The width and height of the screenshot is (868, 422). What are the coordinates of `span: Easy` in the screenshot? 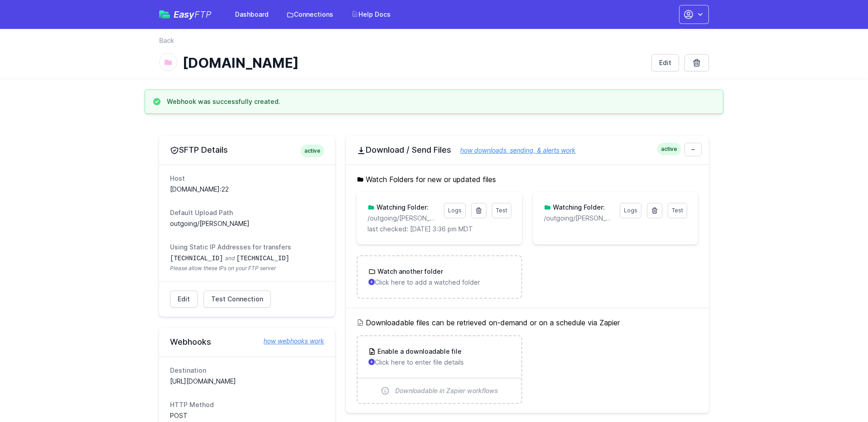 It's located at (193, 14).